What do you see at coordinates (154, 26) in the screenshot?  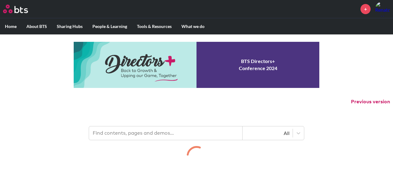 I see `label: Tools & Resources` at bounding box center [154, 26].